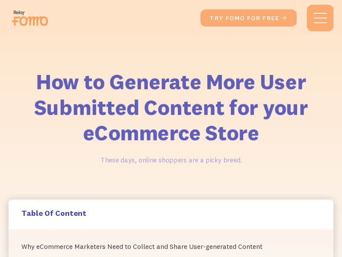  I want to click on a: try fomo for free, so click(249, 18).